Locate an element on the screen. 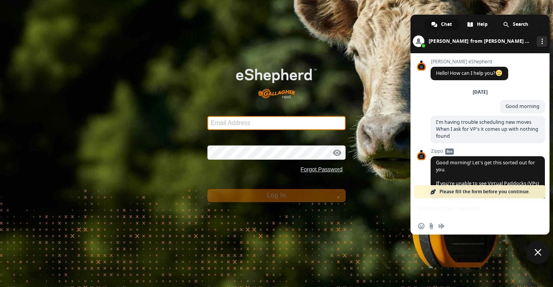 Image resolution: width=553 pixels, height=287 pixels. span: Search is located at coordinates (520, 24).